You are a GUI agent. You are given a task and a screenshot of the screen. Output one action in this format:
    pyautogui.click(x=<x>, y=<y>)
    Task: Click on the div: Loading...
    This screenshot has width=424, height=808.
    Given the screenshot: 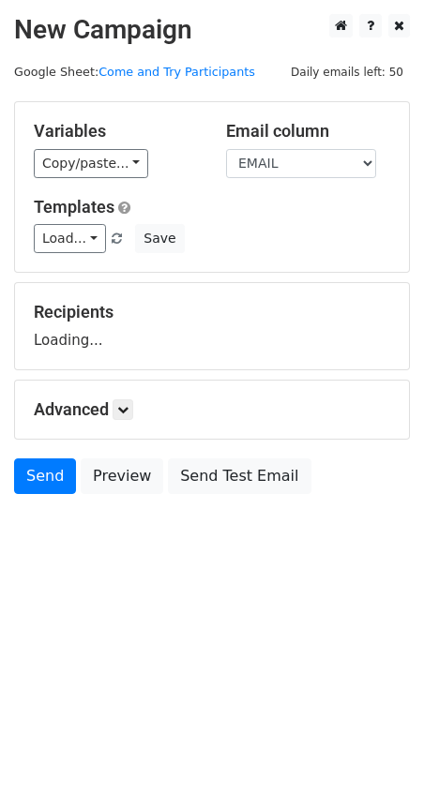 What is the action you would take?
    pyautogui.click(x=212, y=326)
    